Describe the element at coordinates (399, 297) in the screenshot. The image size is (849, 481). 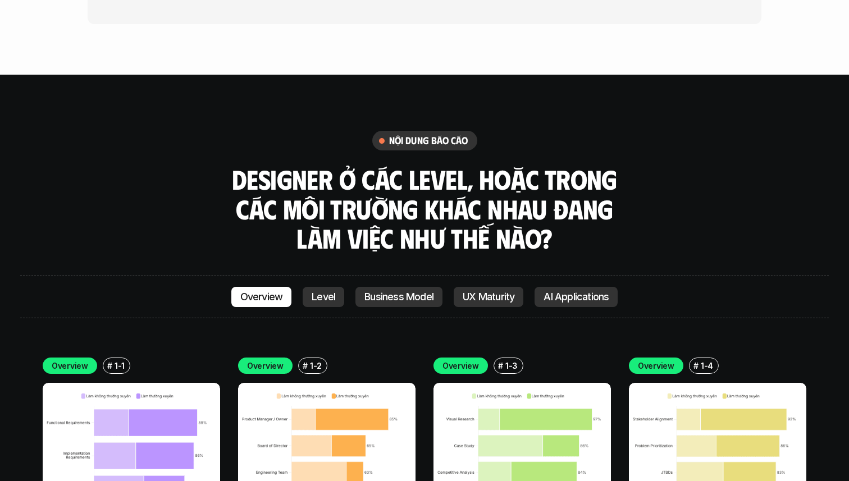
I see `p: Business Model` at that location.